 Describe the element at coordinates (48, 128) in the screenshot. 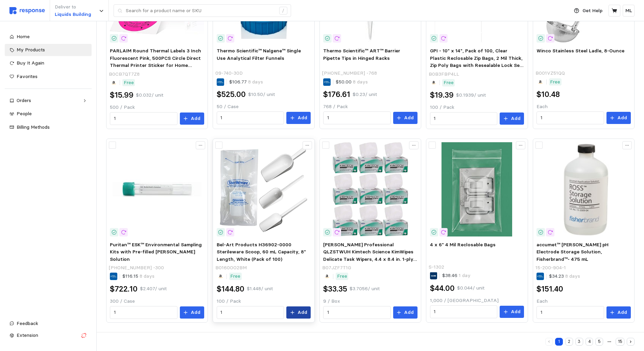

I see `a: Billing Methods` at that location.